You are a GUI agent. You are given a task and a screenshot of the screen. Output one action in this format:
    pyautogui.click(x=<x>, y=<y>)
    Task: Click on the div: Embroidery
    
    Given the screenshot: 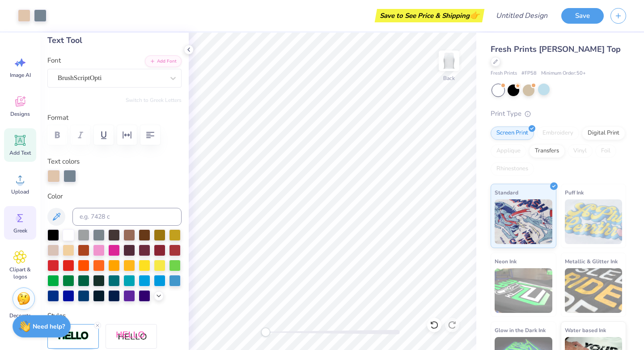 What is the action you would take?
    pyautogui.click(x=558, y=133)
    